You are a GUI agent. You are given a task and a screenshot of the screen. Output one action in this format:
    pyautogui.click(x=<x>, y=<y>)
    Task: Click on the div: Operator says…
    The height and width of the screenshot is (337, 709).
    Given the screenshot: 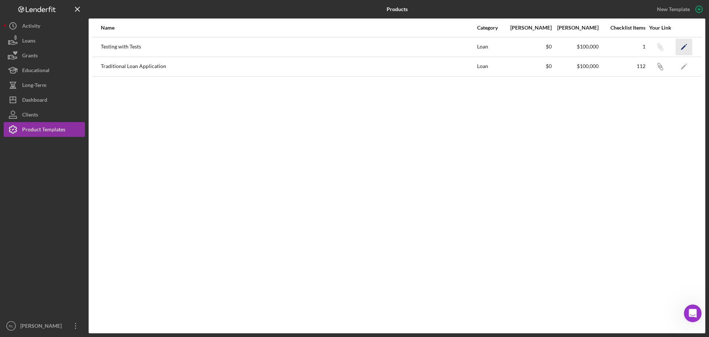 What is the action you would take?
    pyautogui.click(x=74, y=60)
    